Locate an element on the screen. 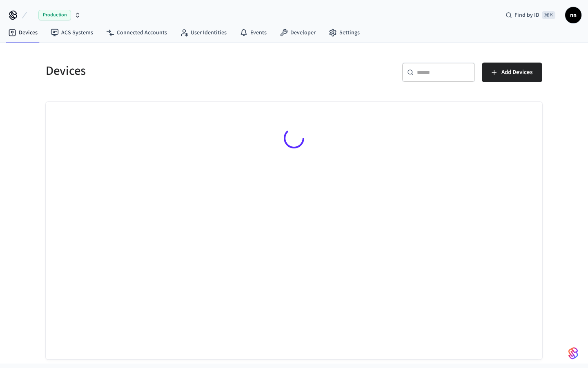  a: Developer is located at coordinates (297, 32).